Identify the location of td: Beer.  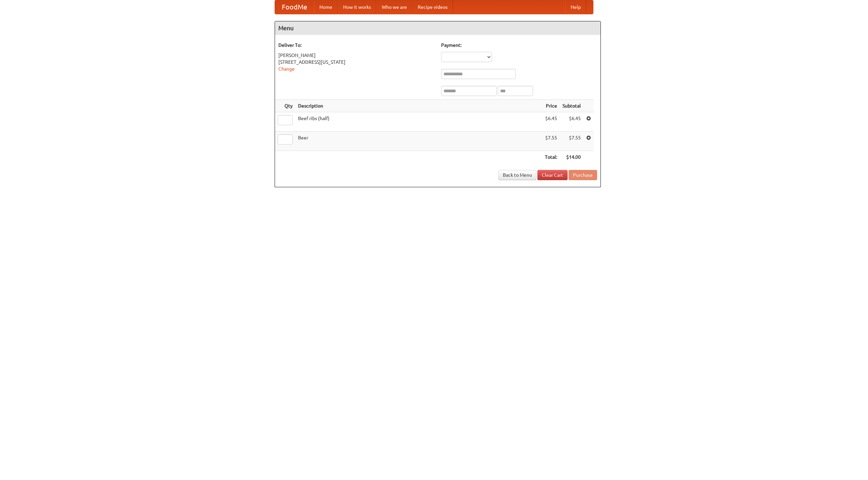
(419, 141).